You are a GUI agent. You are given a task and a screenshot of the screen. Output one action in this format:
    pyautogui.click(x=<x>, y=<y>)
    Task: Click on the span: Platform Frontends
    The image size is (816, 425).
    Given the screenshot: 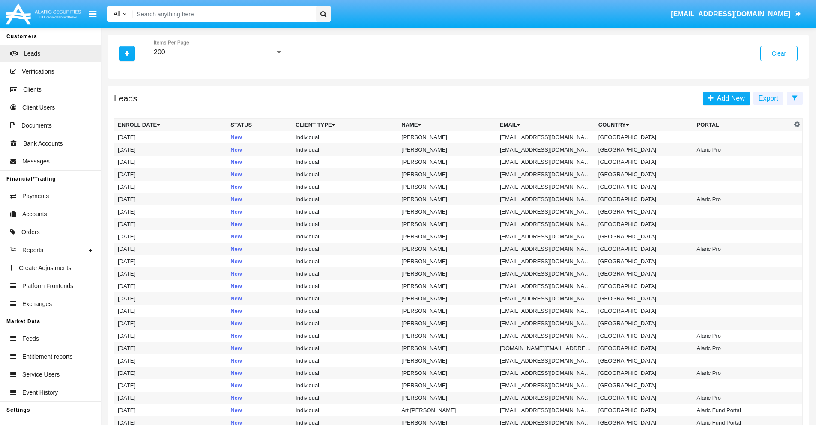 What is the action you would take?
    pyautogui.click(x=48, y=286)
    